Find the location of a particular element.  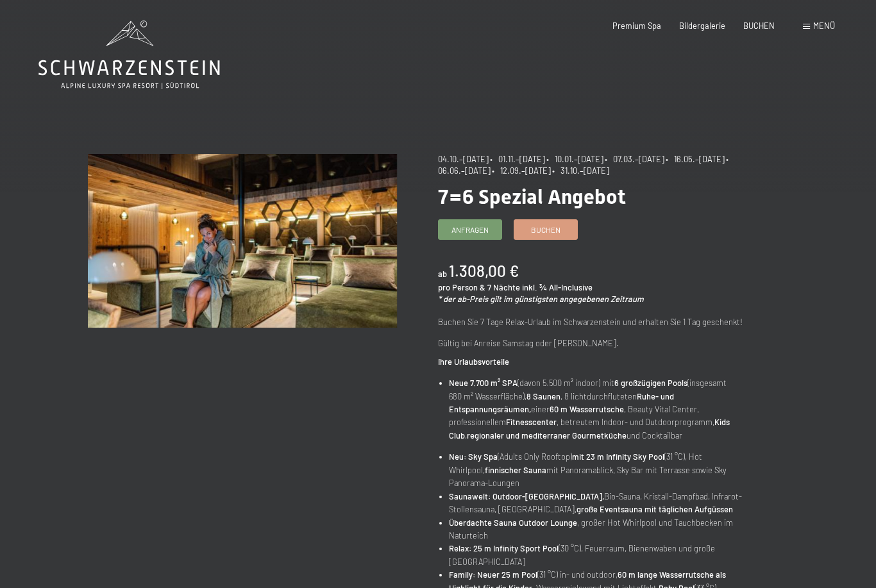

strong: regionaler und mediterraner Gourmetküche is located at coordinates (547, 435).